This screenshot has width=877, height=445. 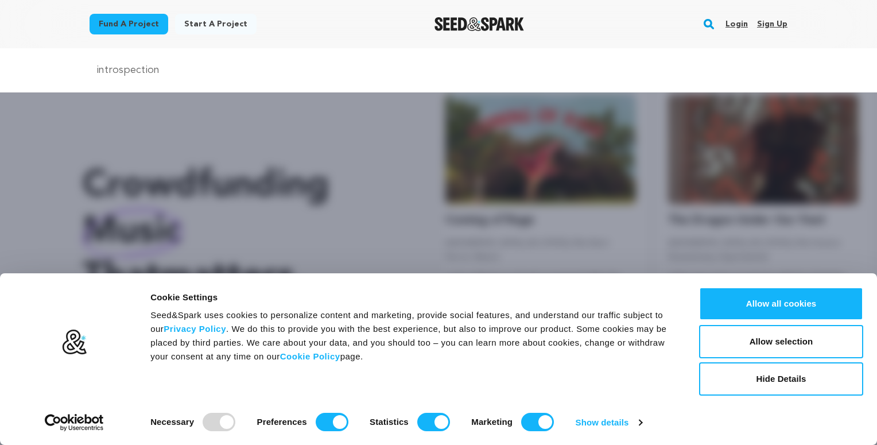 What do you see at coordinates (150, 408) in the screenshot?
I see `legend: Consent Selection` at bounding box center [150, 408].